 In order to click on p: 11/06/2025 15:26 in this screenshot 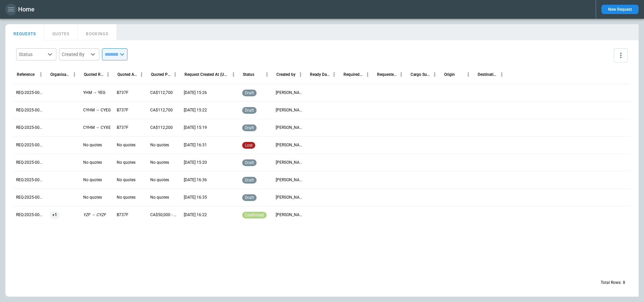, I will do `click(195, 92)`.